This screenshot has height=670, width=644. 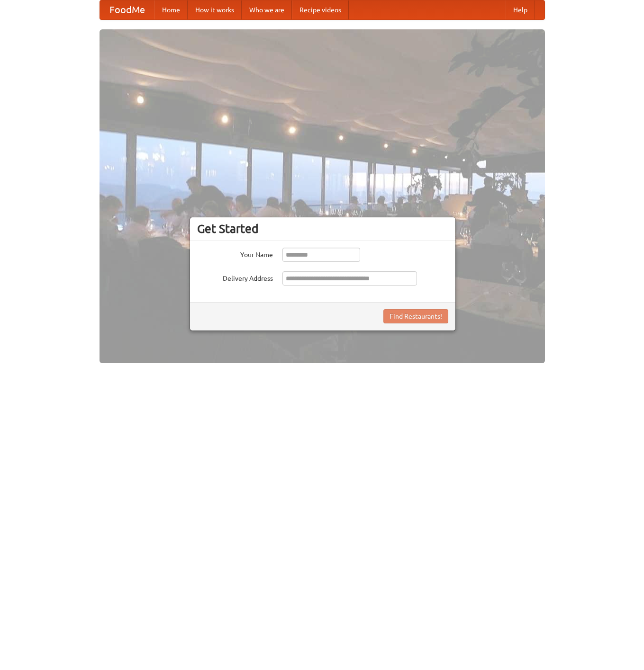 What do you see at coordinates (171, 10) in the screenshot?
I see `a: Home` at bounding box center [171, 10].